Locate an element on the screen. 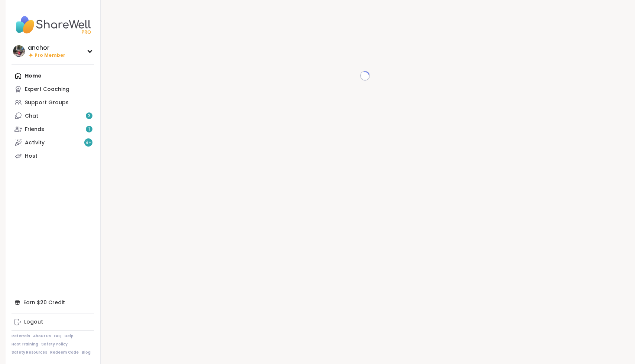 The image size is (635, 364). a: Friends1 is located at coordinates (53, 129).